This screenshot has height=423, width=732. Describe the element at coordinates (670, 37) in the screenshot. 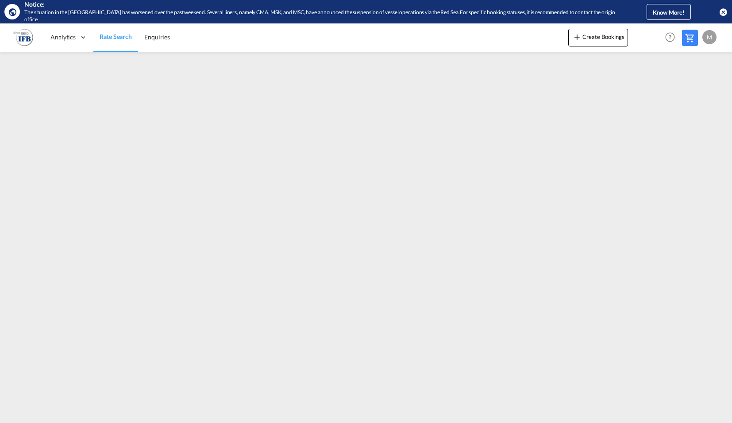

I see `span: Help` at that location.